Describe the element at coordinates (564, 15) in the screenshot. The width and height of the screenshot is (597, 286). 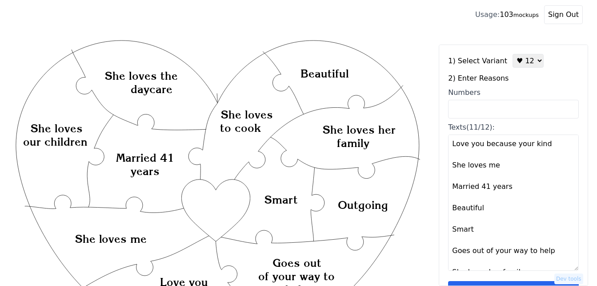
I see `button: Sign Out` at that location.